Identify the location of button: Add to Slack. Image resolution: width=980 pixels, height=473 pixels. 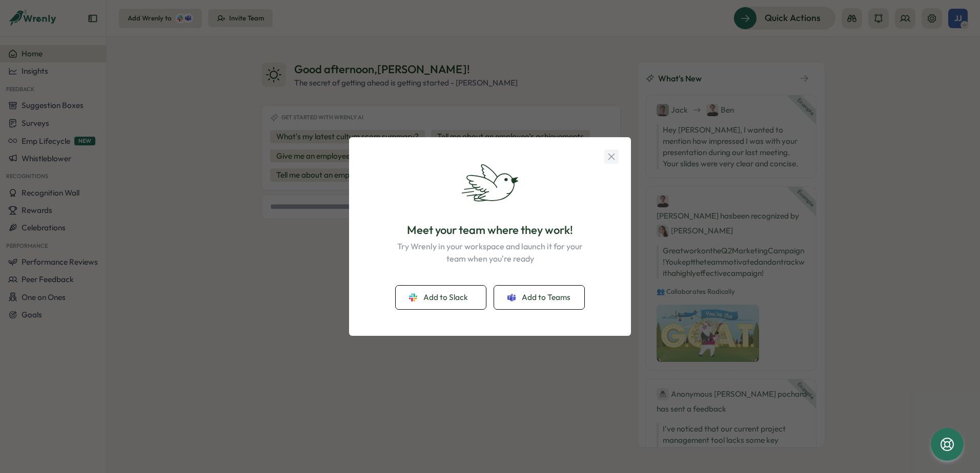
(441, 298).